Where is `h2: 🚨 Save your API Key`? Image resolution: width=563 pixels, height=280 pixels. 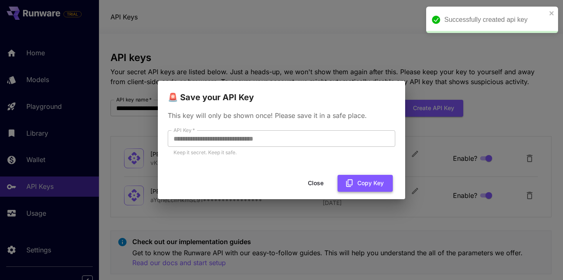
h2: 🚨 Save your API Key is located at coordinates (281, 92).